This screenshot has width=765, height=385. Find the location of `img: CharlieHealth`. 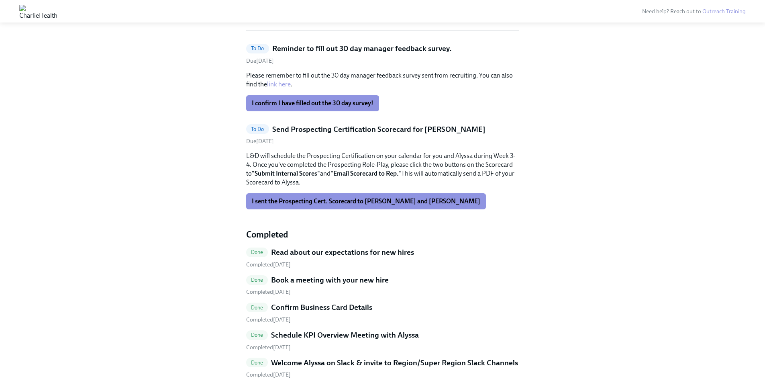

img: CharlieHealth is located at coordinates (38, 11).